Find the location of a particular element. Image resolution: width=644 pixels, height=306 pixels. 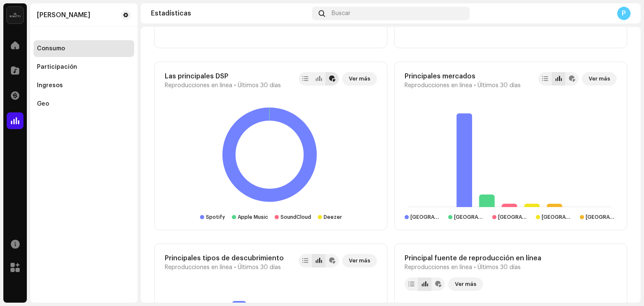

span: Buscar is located at coordinates (341, 13).